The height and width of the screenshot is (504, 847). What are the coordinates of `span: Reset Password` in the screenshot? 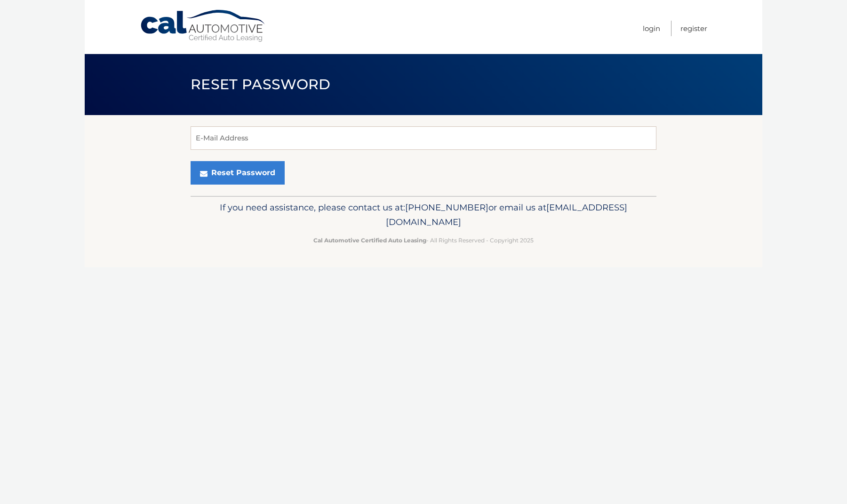 It's located at (260, 84).